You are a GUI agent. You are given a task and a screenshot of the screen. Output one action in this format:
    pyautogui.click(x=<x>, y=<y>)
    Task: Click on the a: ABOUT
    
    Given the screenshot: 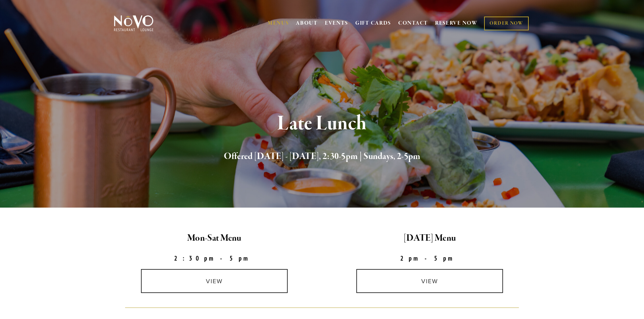 What is the action you would take?
    pyautogui.click(x=307, y=23)
    